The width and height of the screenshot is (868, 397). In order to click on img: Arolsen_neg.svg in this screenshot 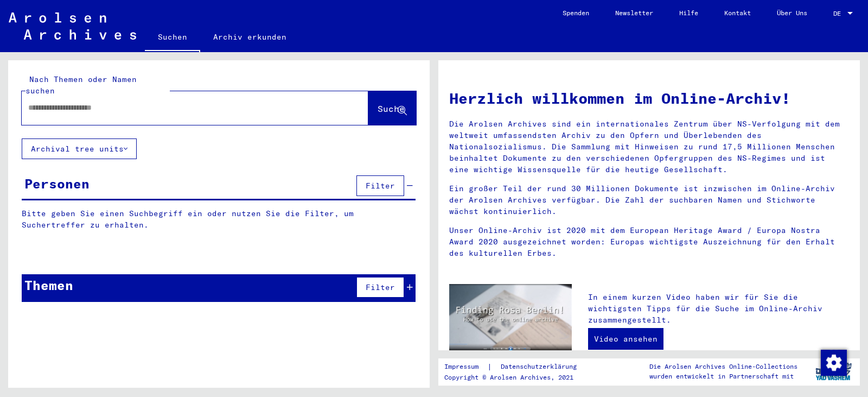, I will do `click(72, 26)`.